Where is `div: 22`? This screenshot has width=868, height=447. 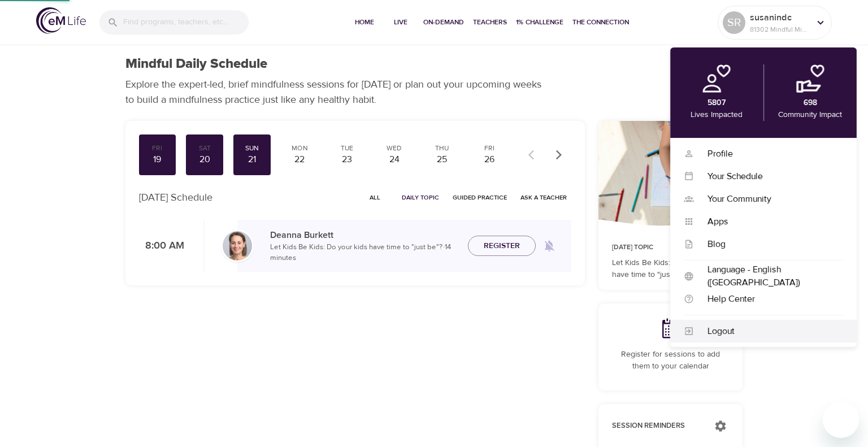 div: 22 is located at coordinates (300, 159).